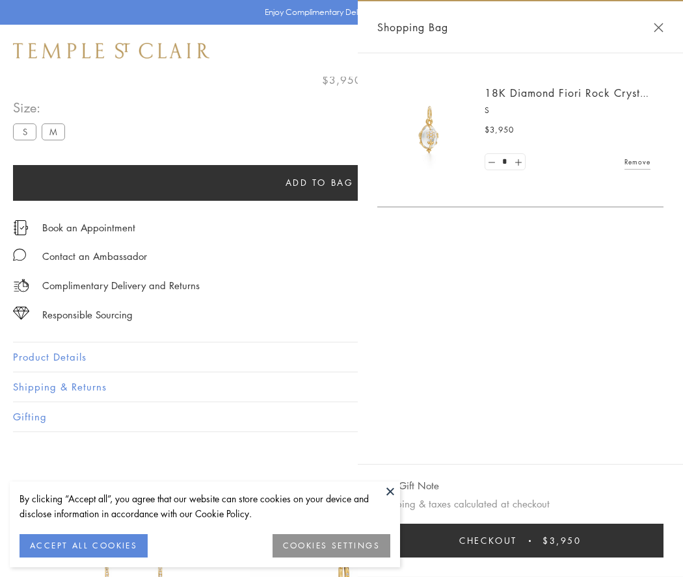 This screenshot has height=577, width=683. Describe the element at coordinates (429, 130) in the screenshot. I see `img: P51889-E11FIORI` at that location.